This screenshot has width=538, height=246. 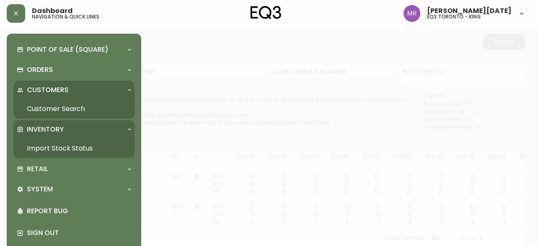 What do you see at coordinates (79, 211) in the screenshot?
I see `p: Report Bug` at bounding box center [79, 211].